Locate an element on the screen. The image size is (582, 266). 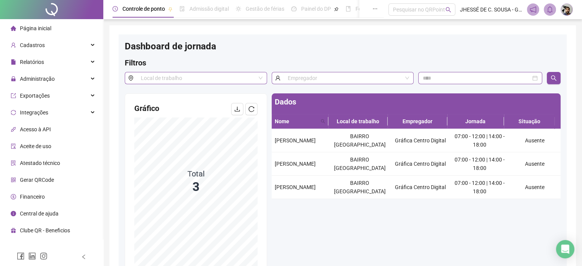
span: Dados is located at coordinates (285, 102).